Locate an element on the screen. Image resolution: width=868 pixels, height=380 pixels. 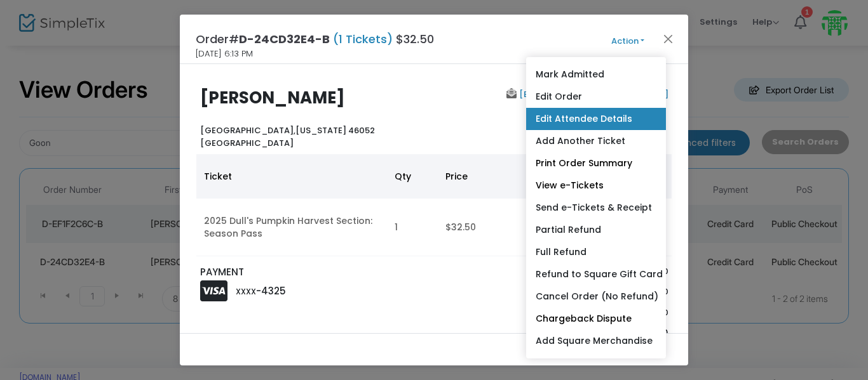
div: Data table is located at coordinates (434, 205).